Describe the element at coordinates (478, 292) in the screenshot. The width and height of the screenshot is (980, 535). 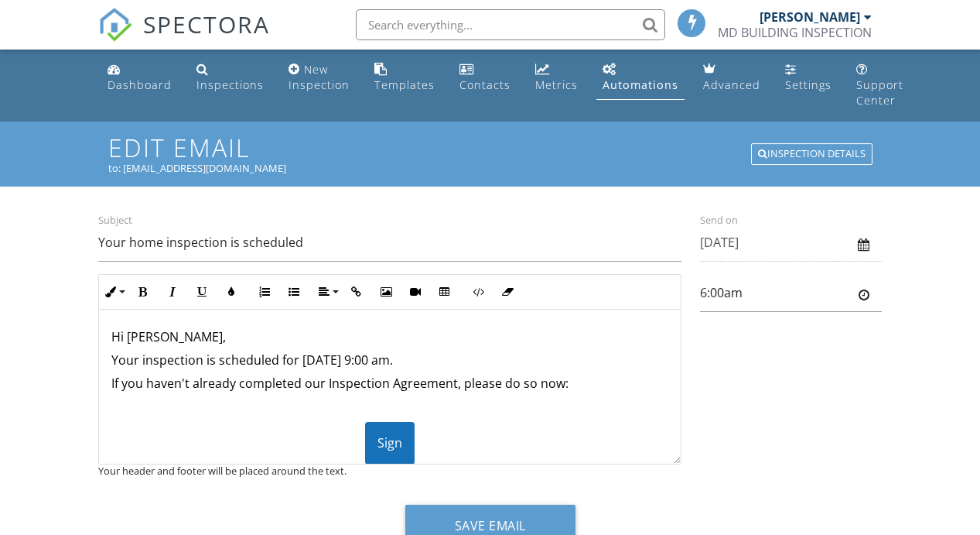
I see `button: Code View` at that location.